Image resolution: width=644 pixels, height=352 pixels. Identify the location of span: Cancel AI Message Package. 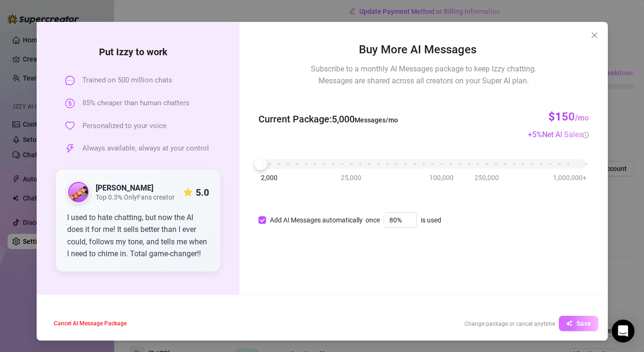
(90, 323).